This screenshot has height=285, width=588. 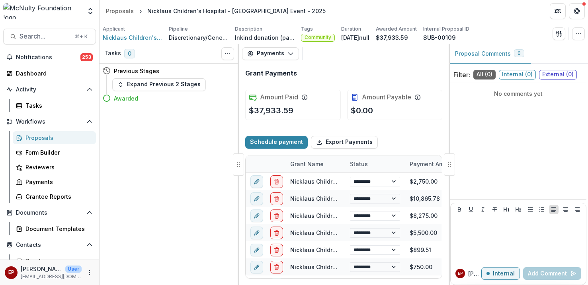 I want to click on button: Open Documents, so click(x=49, y=213).